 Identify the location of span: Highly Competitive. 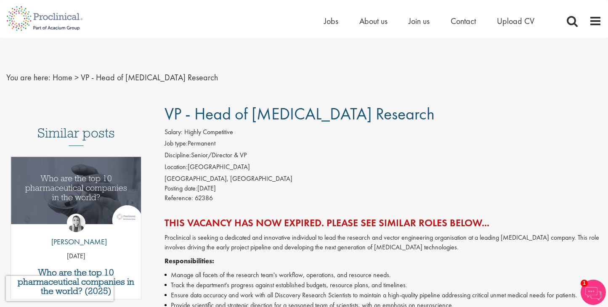
(209, 132).